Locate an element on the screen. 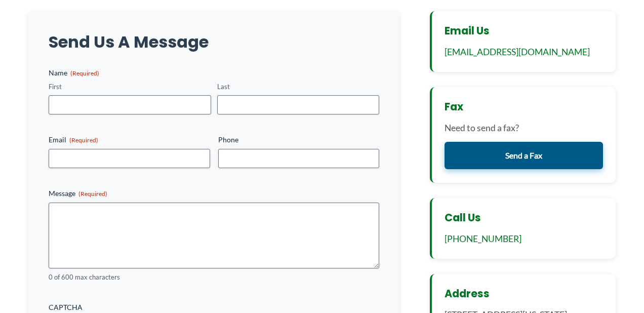  h3: Email Us is located at coordinates (524, 30).